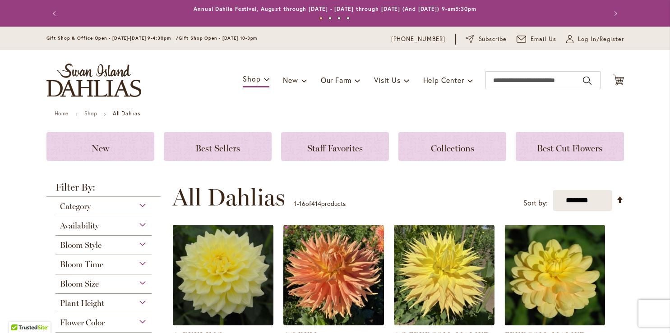 The width and height of the screenshot is (670, 333). What do you see at coordinates (536, 39) in the screenshot?
I see `a: Email Us` at bounding box center [536, 39].